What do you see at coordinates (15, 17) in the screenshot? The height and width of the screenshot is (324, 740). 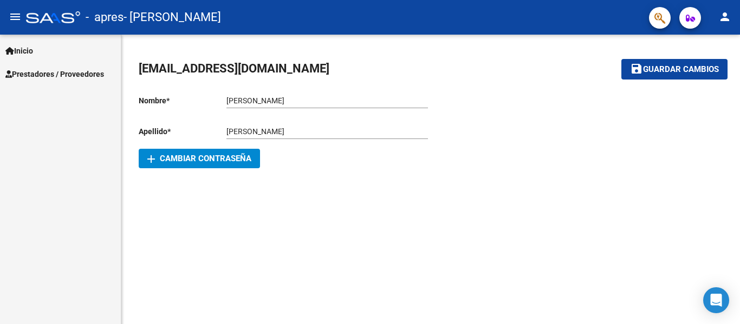 I see `mat-icon: menu` at bounding box center [15, 17].